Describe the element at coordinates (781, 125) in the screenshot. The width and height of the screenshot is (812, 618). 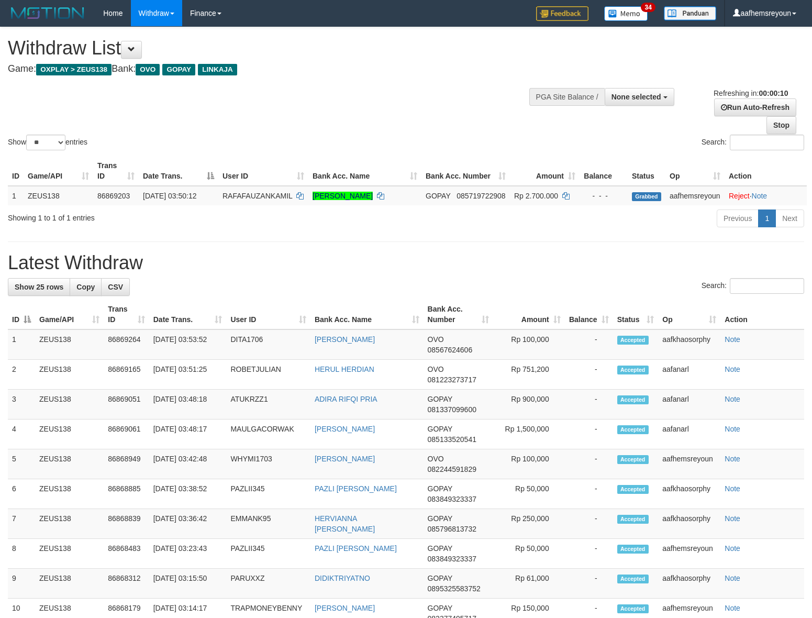
I see `a: Stop` at that location.